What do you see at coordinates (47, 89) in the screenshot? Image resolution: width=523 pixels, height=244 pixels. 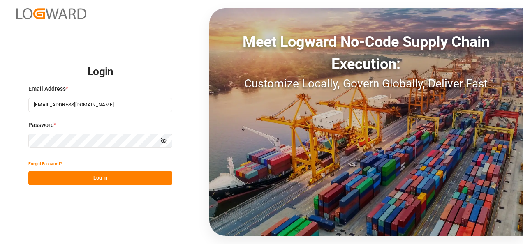 I see `span: Email Address` at bounding box center [47, 89].